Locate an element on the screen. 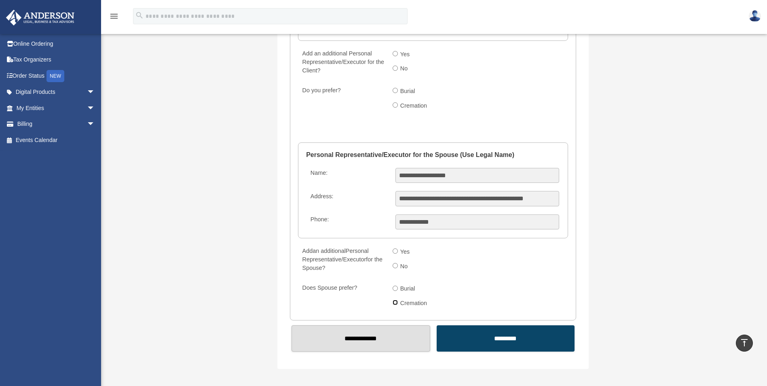 The image size is (767, 386). legend: Personal Representative/Executor for the Spouse (Use Legal Name) is located at coordinates (433, 155).